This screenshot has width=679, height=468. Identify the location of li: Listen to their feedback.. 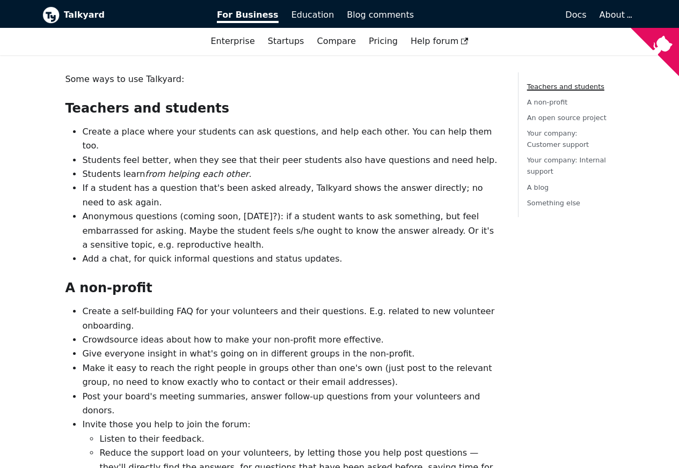
(299, 439).